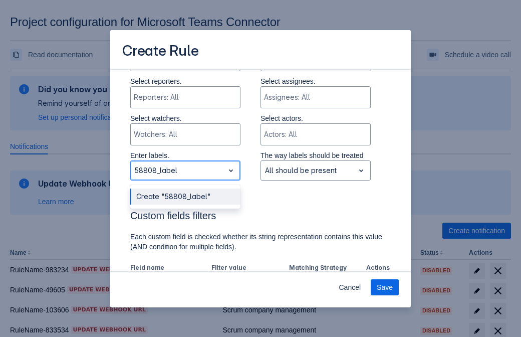 This screenshot has width=521, height=337. What do you see at coordinates (185, 118) in the screenshot?
I see `p: Select watchers.` at bounding box center [185, 118].